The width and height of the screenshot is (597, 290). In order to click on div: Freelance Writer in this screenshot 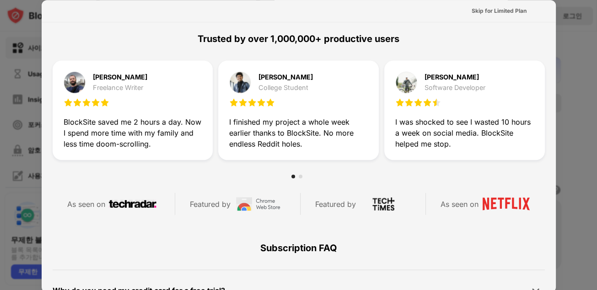, I will do `click(120, 88)`.